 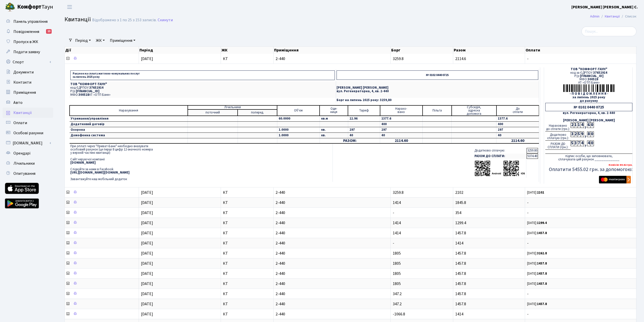 What do you see at coordinates (589, 101) in the screenshot?
I see `div: до рахунку` at bounding box center [589, 101].